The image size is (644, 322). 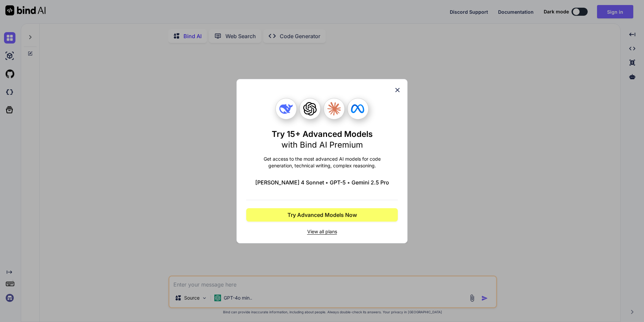 What do you see at coordinates (322, 215) in the screenshot?
I see `button: Try Advanced Models Now` at bounding box center [322, 215].